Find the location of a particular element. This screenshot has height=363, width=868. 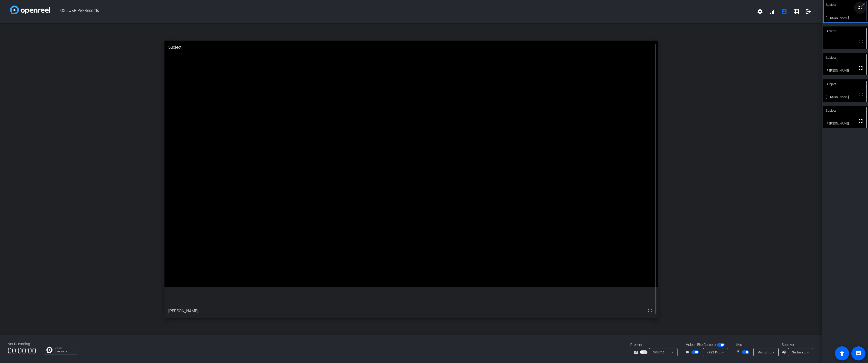

img: white-gradient.svg is located at coordinates (30, 10).